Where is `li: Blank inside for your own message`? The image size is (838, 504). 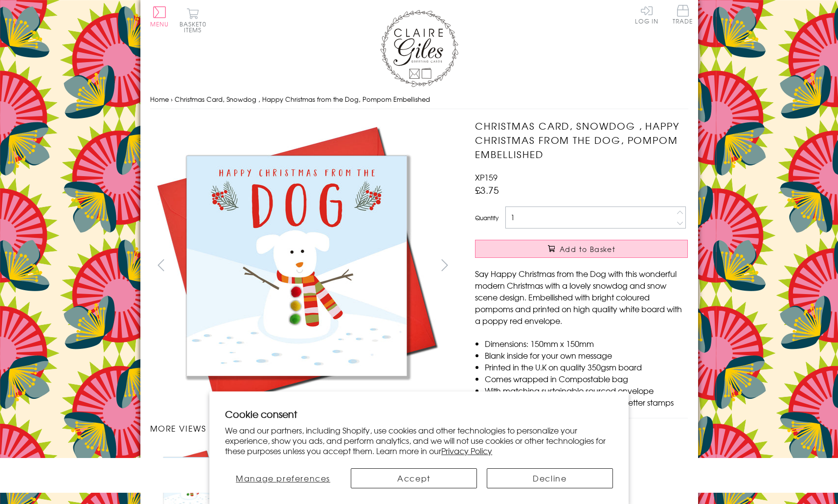
li: Blank inside for your own message is located at coordinates (586, 355).